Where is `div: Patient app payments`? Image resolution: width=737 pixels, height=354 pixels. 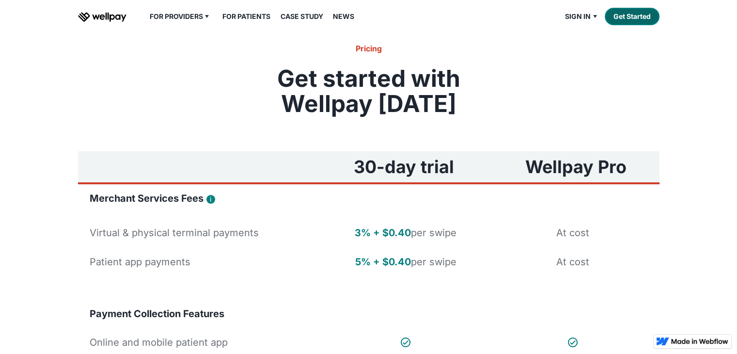 div: Patient app payments is located at coordinates (140, 262).